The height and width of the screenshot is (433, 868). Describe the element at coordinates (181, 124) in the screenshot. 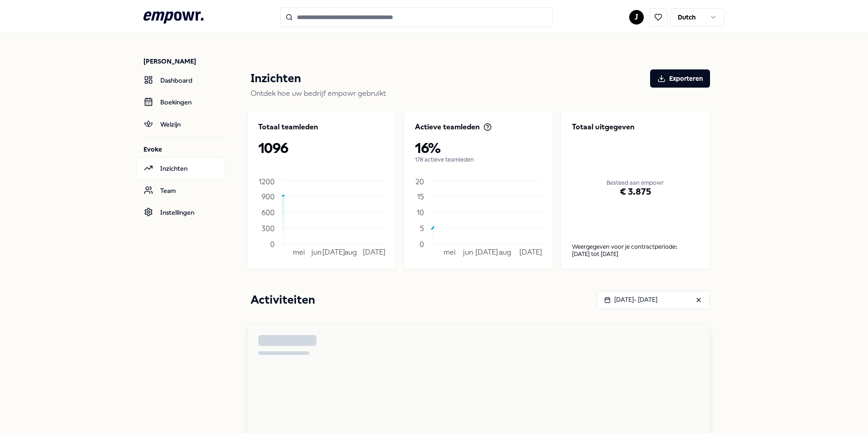

I see `a: Welzijn` at that location.